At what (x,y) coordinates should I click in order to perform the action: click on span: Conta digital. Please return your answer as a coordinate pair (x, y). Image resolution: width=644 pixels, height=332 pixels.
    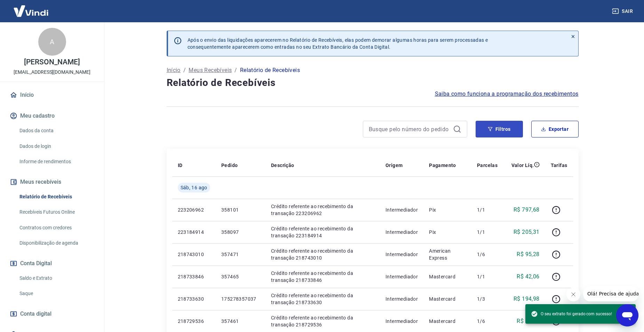
    Looking at the image, I should click on (36, 314).